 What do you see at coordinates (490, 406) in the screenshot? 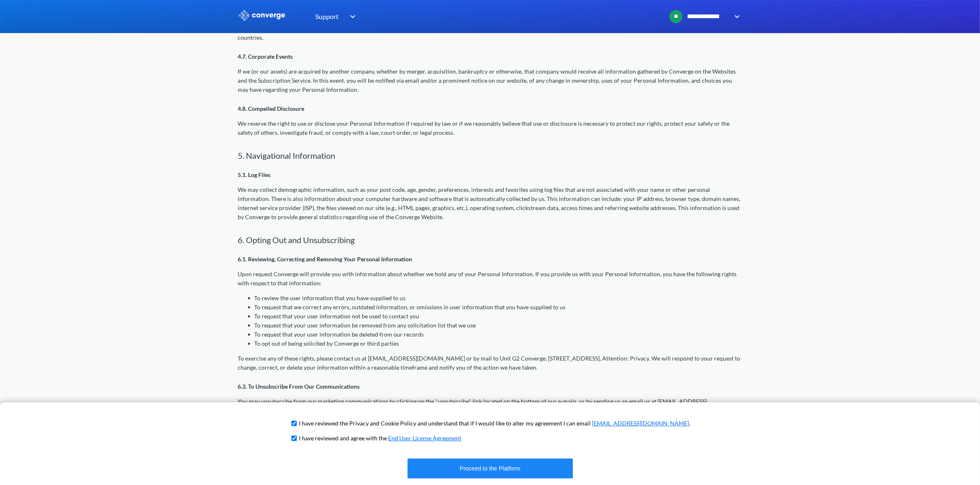
I see `p: You may unsubscribe from our marketing communications by clicking on the "unsubscribe" link locat...` at bounding box center [490, 406].